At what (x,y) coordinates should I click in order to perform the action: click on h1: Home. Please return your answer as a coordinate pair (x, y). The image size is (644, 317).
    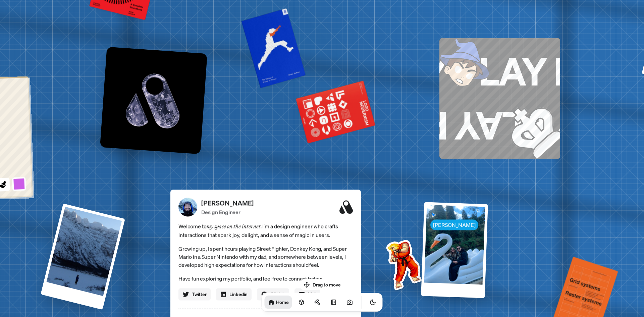
    Looking at the image, I should click on (282, 302).